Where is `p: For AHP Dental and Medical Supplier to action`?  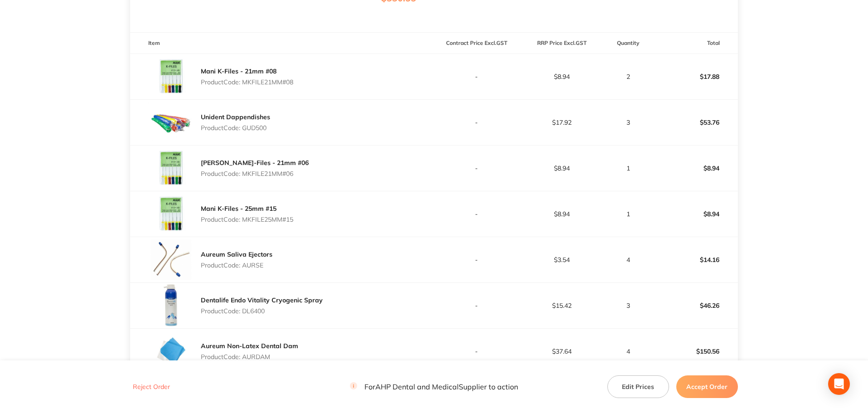
p: For AHP Dental and Medical Supplier to action is located at coordinates (433, 387).